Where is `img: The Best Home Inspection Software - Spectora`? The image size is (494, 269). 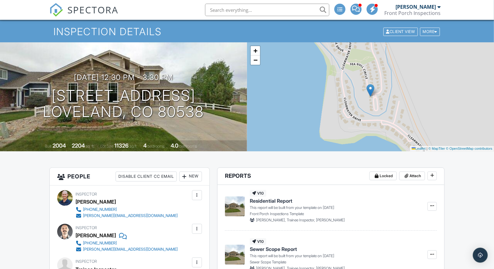
img: The Best Home Inspection Software - Spectora is located at coordinates (56, 10).